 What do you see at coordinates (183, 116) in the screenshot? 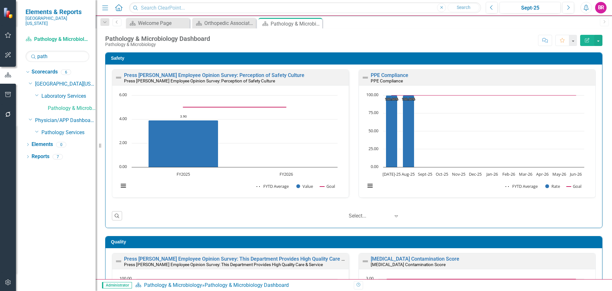
I see `text: 3.90` at bounding box center [183, 116].